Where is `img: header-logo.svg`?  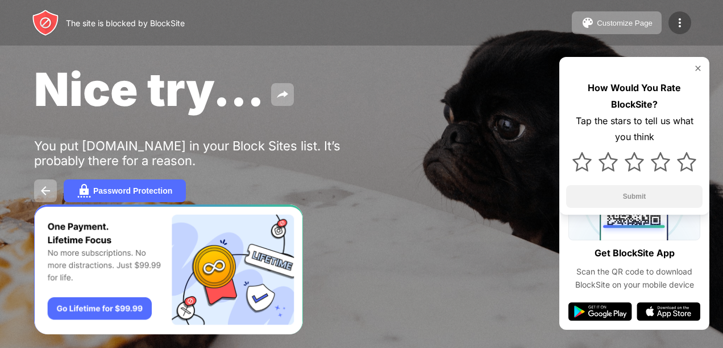
img: header-logo.svg is located at coordinates (46, 23).